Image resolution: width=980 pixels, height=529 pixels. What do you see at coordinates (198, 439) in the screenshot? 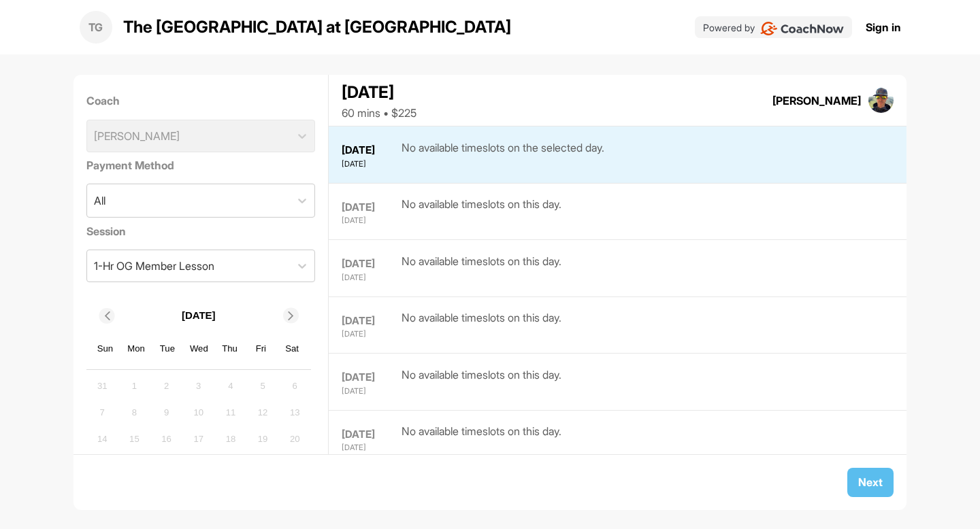
I see `div: Not available Wednesday, September 17th, 2025` at bounding box center [198, 439].